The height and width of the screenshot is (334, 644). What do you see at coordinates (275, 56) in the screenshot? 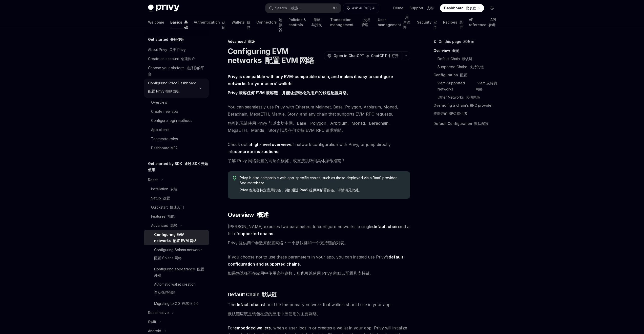
I see `h1: Configuring EVM networks` at bounding box center [275, 56].